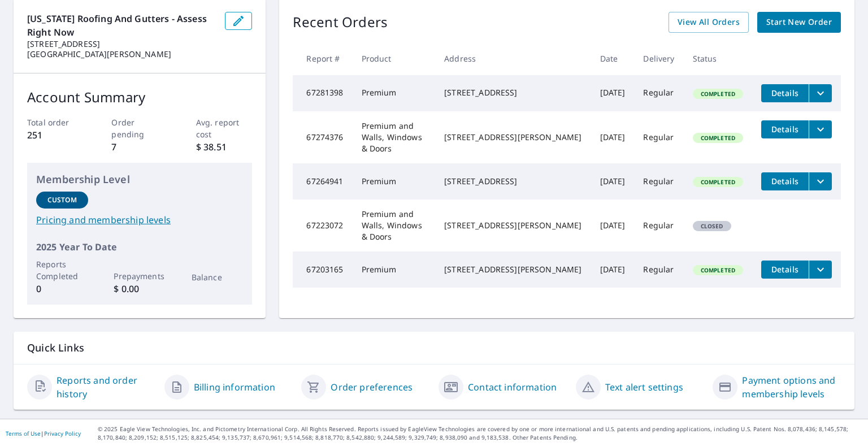 The width and height of the screenshot is (868, 447). Describe the element at coordinates (322, 182) in the screenshot. I see `td: 67264941` at that location.